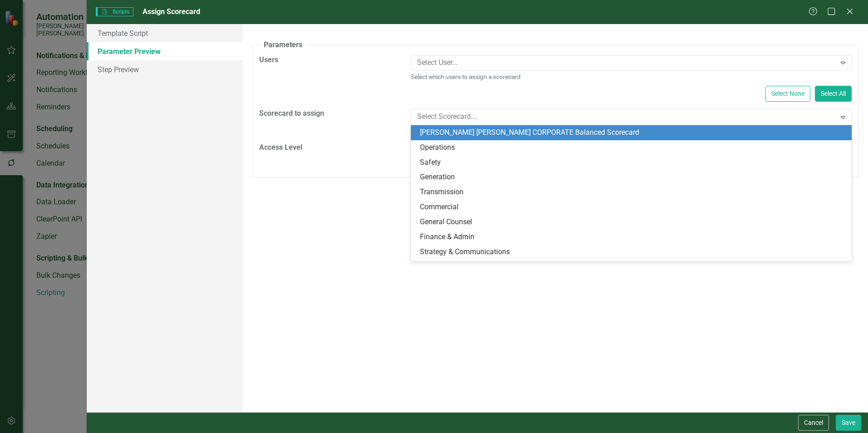 This screenshot has width=868, height=433. I want to click on a: Step Preview, so click(165, 70).